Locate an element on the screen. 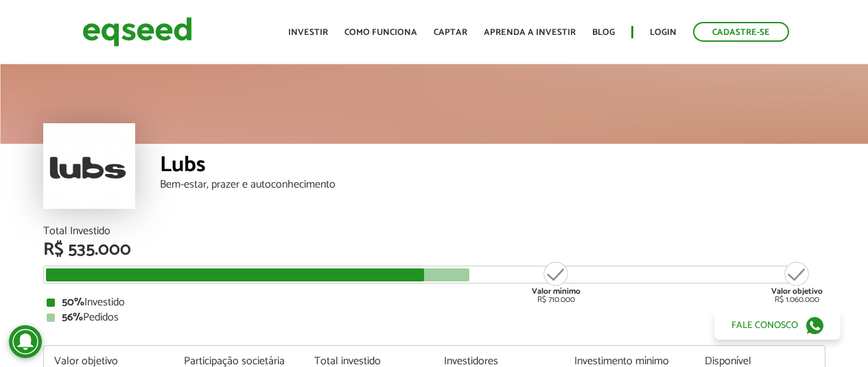  a: Login is located at coordinates (662, 32).